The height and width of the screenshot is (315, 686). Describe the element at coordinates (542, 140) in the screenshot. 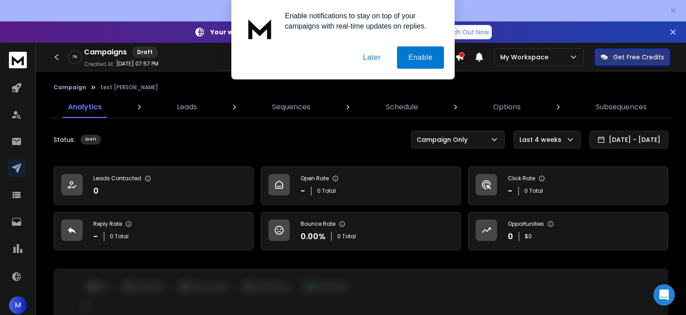

I see `p: Last 4 weeks` at that location.